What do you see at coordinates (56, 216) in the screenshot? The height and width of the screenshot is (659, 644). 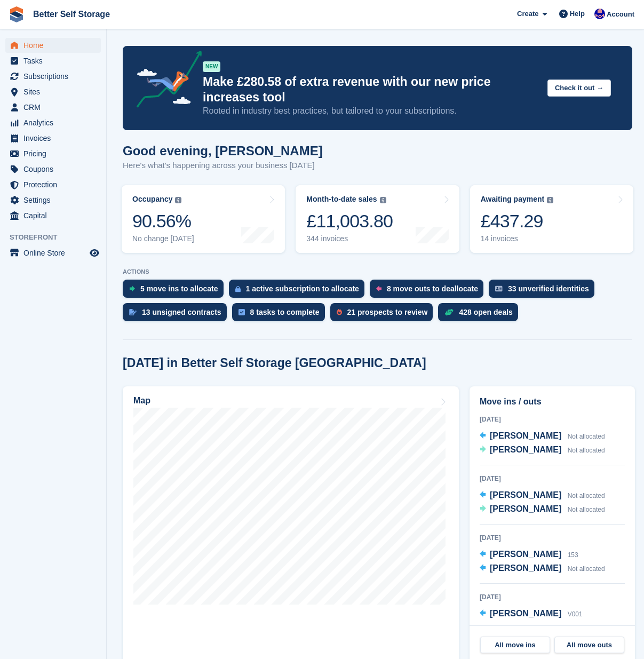 I see `span: Capital` at bounding box center [56, 216].